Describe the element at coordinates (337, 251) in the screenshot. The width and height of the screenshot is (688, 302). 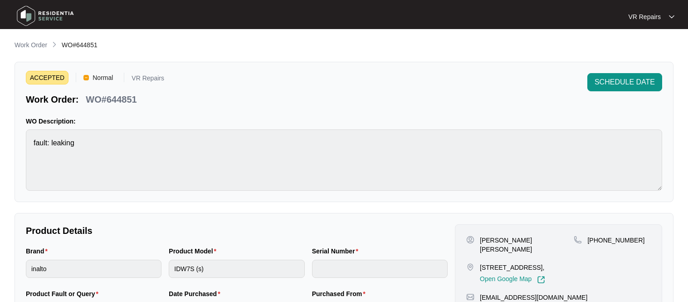
I see `label: Serial Number` at that location.